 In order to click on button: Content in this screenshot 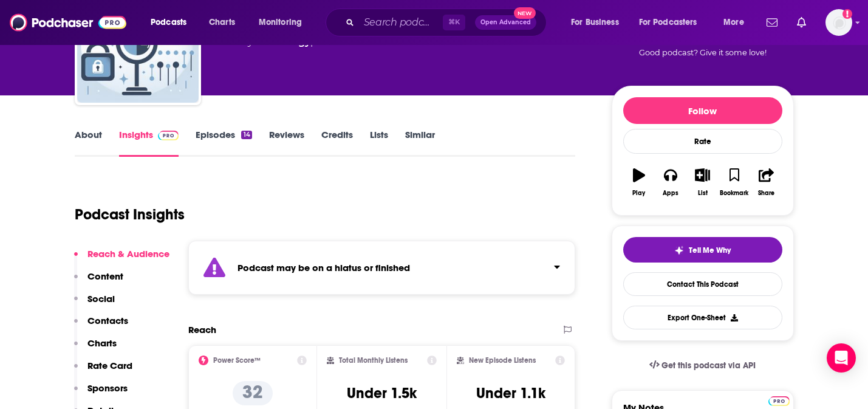, I will do `click(98, 281)`.